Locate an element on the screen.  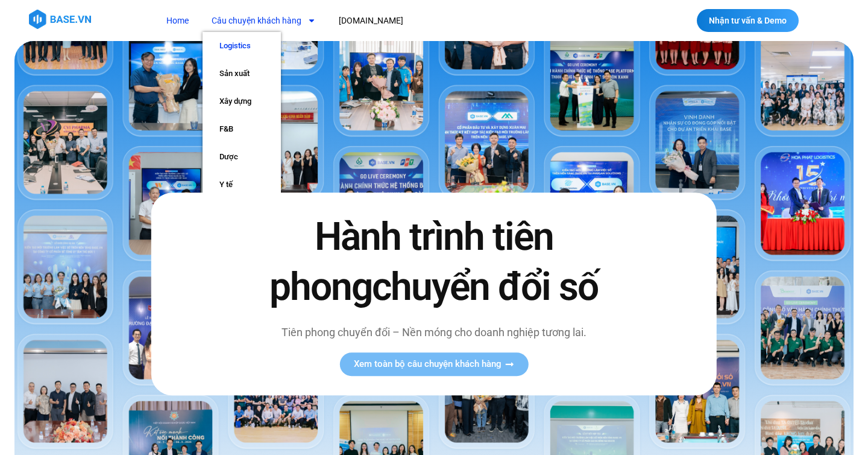
a: F&B is located at coordinates (242, 129).